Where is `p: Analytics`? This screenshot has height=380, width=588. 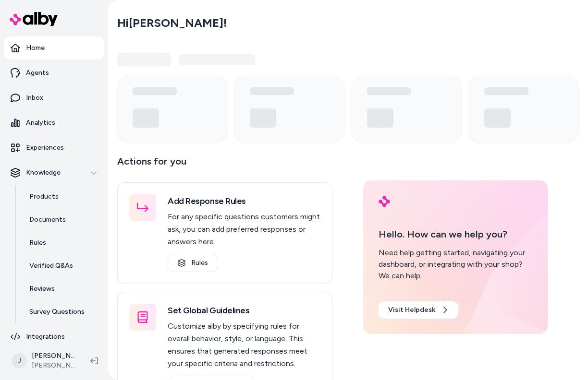 p: Analytics is located at coordinates (40, 123).